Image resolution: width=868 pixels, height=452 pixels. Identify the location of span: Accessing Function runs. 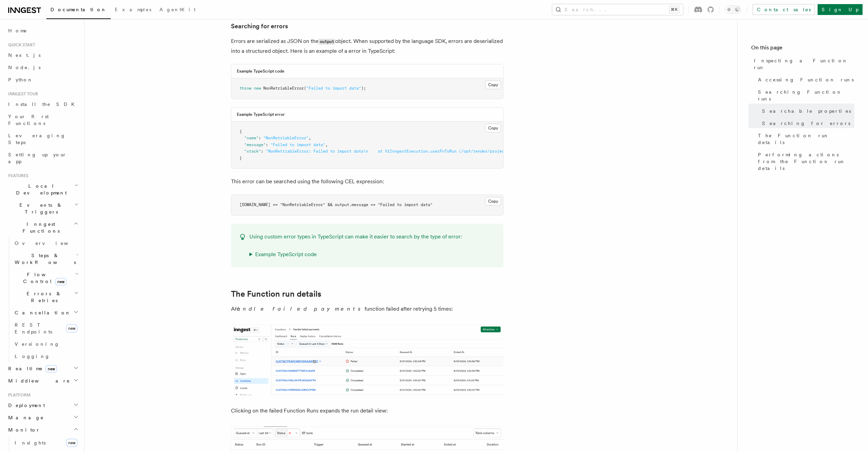
(806, 80).